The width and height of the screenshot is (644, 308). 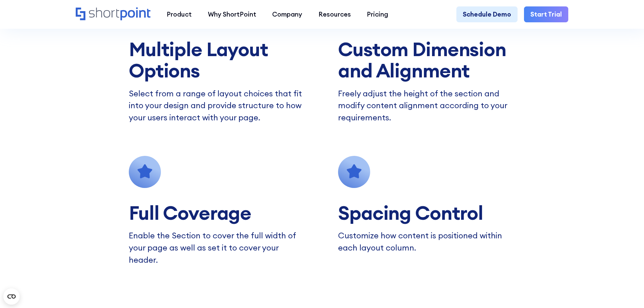 What do you see at coordinates (546, 15) in the screenshot?
I see `a: Start Trial` at bounding box center [546, 15].